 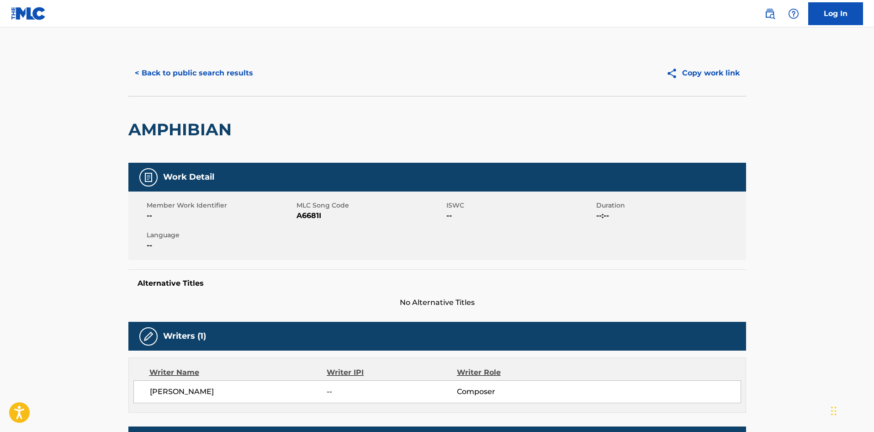 What do you see at coordinates (148, 177) in the screenshot?
I see `img: Work Detail` at bounding box center [148, 177].